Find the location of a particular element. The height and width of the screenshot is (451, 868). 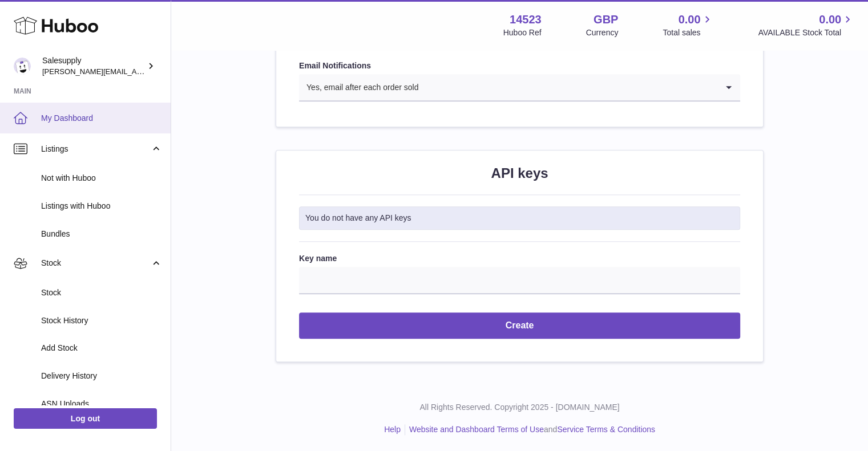

div: Search for option is located at coordinates (520, 88).